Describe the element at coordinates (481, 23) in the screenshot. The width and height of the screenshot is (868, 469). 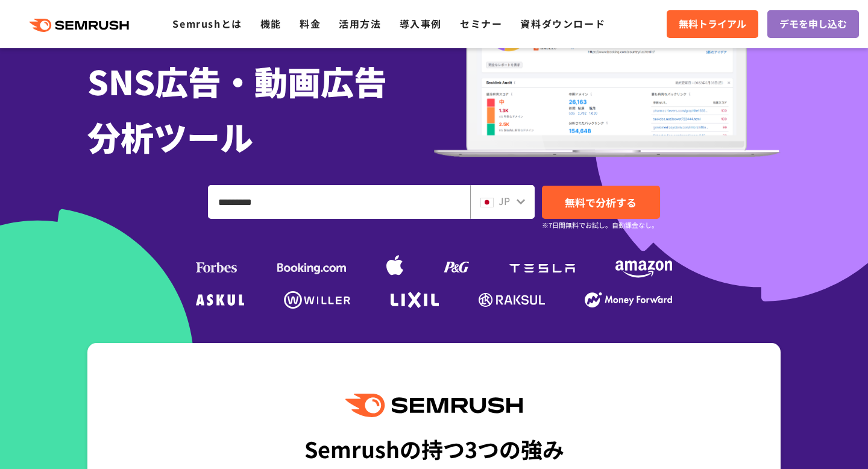
I see `a: セミナー` at that location.